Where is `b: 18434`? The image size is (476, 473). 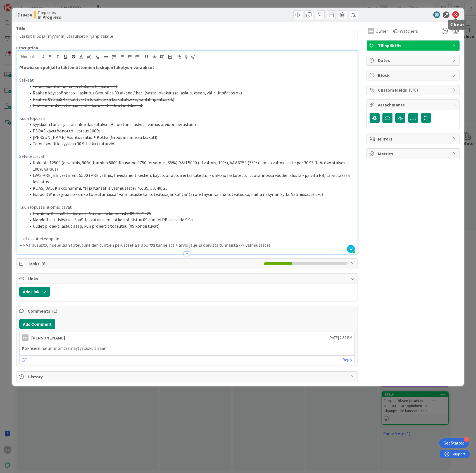 b: 18434 is located at coordinates (26, 15).